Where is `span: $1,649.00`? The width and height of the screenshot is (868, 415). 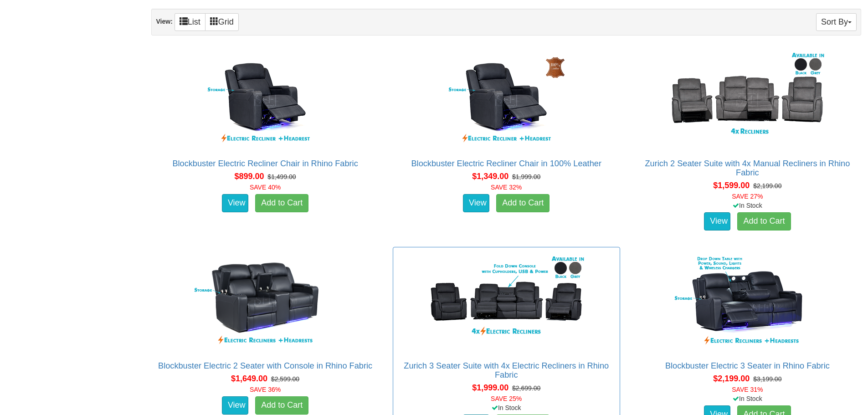
span: $1,649.00 is located at coordinates (249, 379).